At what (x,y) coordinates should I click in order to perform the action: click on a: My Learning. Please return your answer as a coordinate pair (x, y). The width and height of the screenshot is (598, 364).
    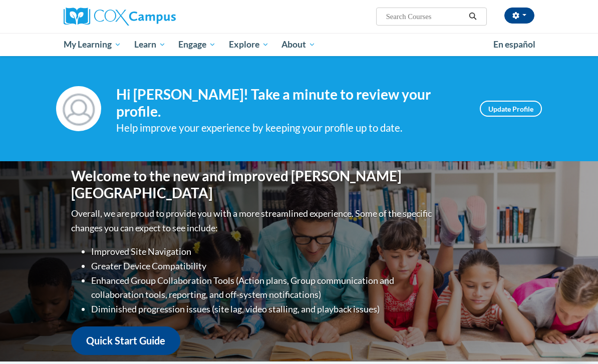
    Looking at the image, I should click on (92, 44).